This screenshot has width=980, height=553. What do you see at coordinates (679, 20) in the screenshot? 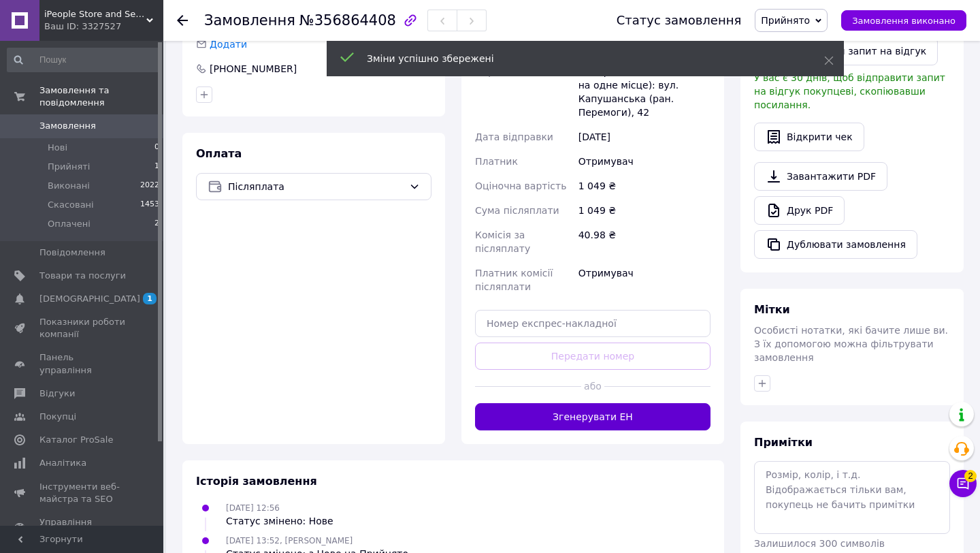
I see `div: Статус замовлення` at bounding box center [679, 20].